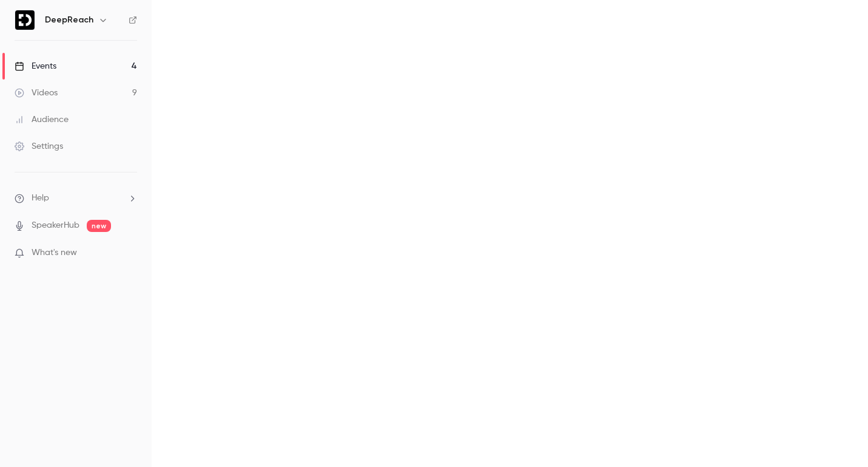 Image resolution: width=868 pixels, height=467 pixels. I want to click on div: Settings, so click(39, 146).